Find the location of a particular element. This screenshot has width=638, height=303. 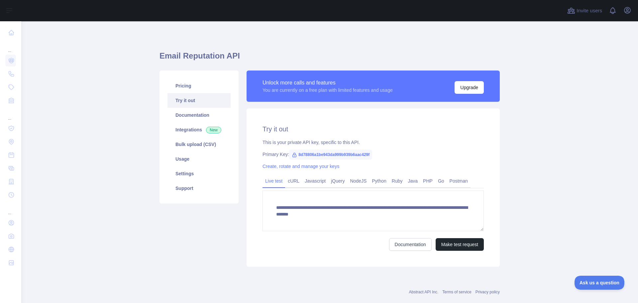

a: Abstract API Inc. is located at coordinates (423, 292).